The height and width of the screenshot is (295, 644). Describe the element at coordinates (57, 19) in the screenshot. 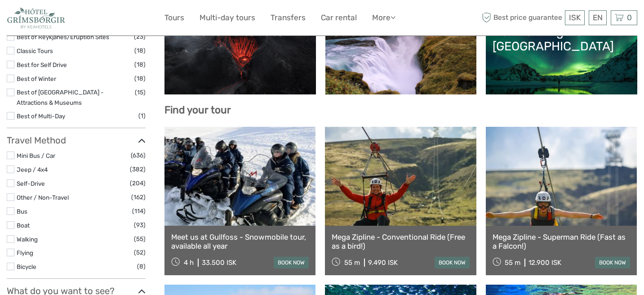

I see `p: We're away right now. Please check back later!` at that location.